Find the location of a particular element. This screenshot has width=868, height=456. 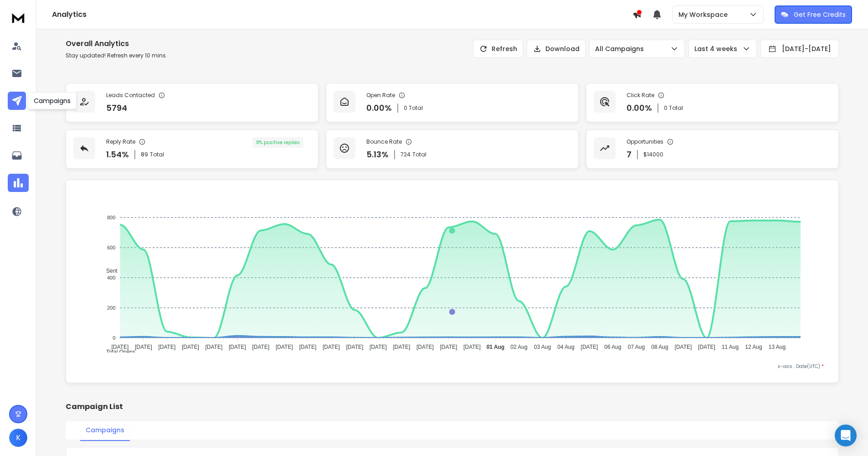

h2: Campaign List is located at coordinates (452, 407).